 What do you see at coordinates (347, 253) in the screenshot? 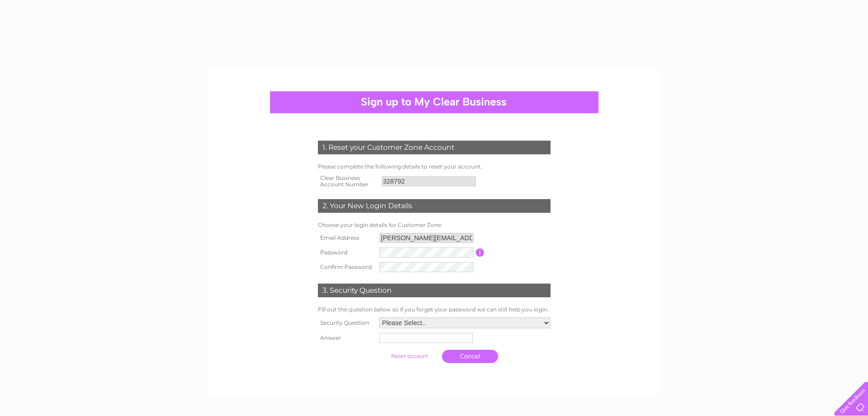
I see `th: Password` at bounding box center [347, 253].